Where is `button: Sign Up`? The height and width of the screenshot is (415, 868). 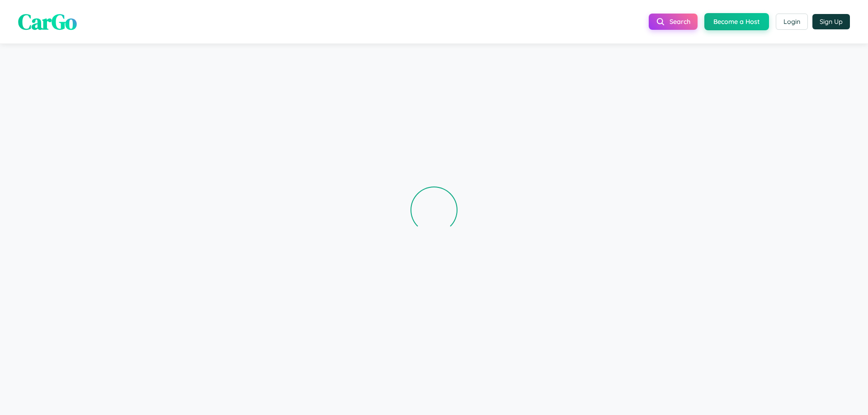
button: Sign Up is located at coordinates (831, 22).